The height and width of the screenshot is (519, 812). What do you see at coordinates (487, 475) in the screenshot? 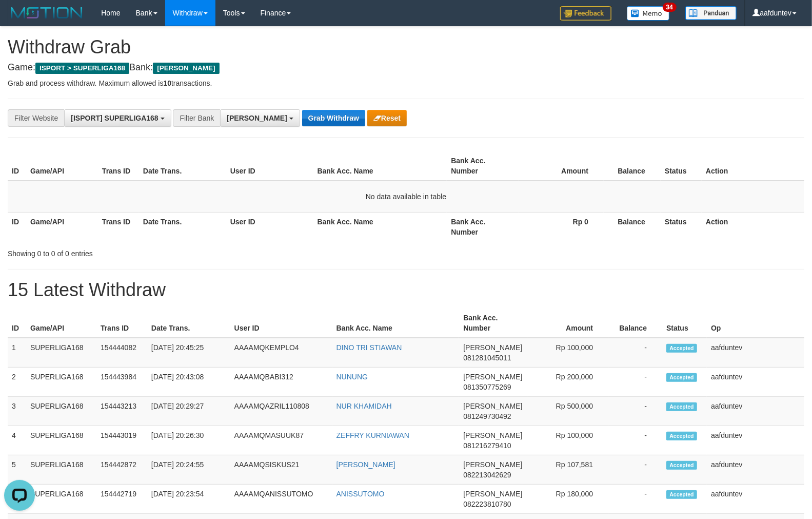
I see `span: Copy 082213042629 to clipboard` at bounding box center [487, 475].